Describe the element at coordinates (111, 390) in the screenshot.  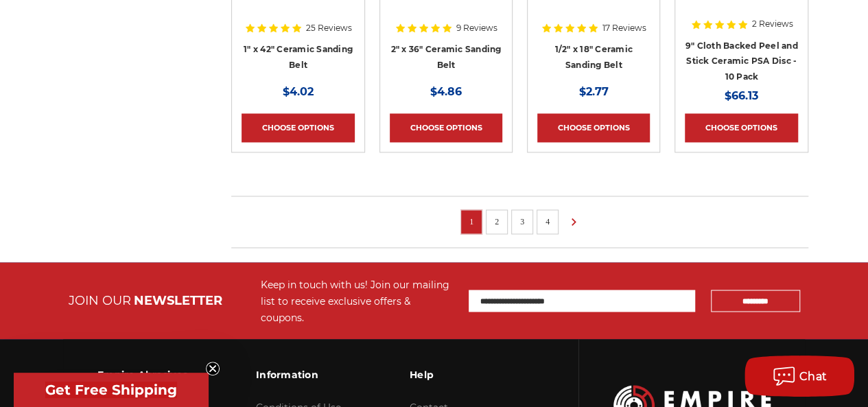
I see `div: Get Free ShippingClose teaser` at that location.